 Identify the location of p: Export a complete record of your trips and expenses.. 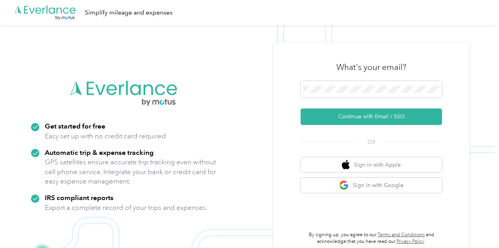
(126, 207).